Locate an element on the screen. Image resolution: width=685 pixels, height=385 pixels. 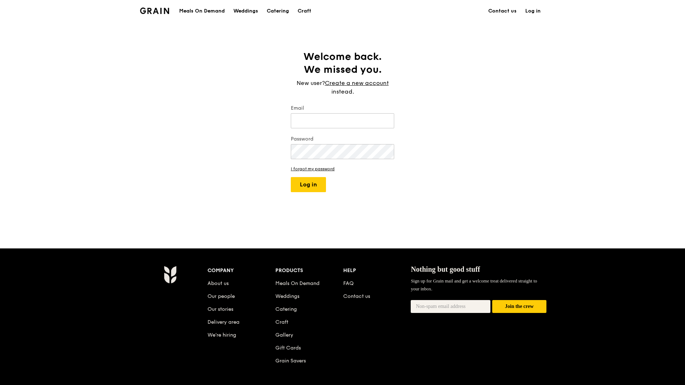
h1: Welcome back. We missed you. is located at coordinates (342, 63).